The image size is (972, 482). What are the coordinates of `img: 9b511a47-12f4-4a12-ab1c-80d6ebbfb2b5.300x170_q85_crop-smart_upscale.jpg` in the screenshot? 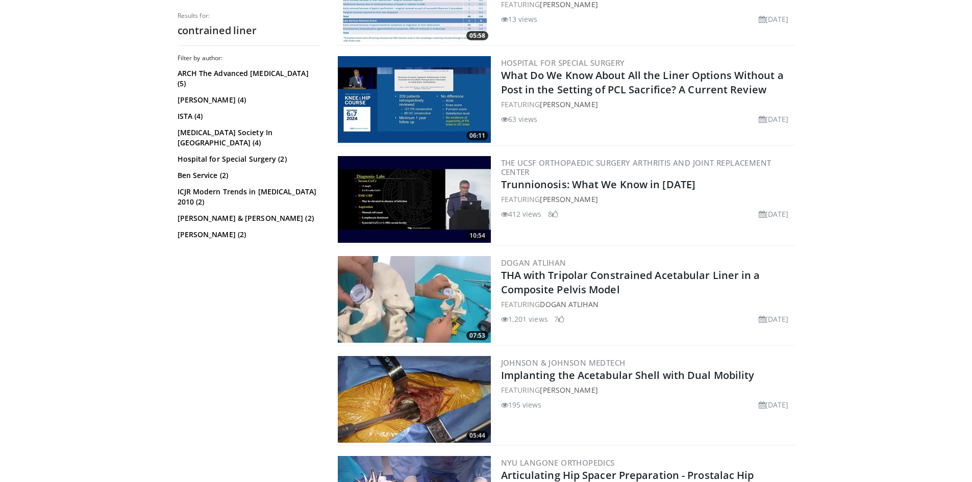 It's located at (414, 199).